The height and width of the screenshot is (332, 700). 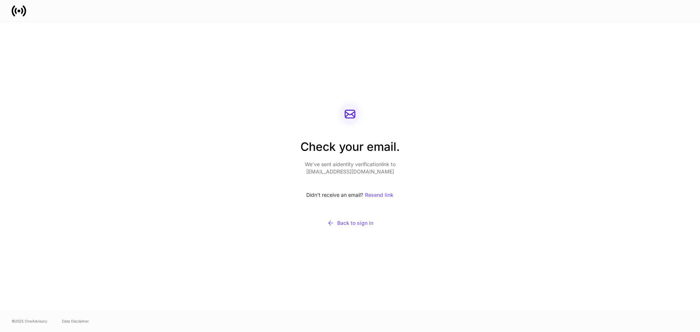 I want to click on span: © 2025 OneAdvisory, so click(x=30, y=321).